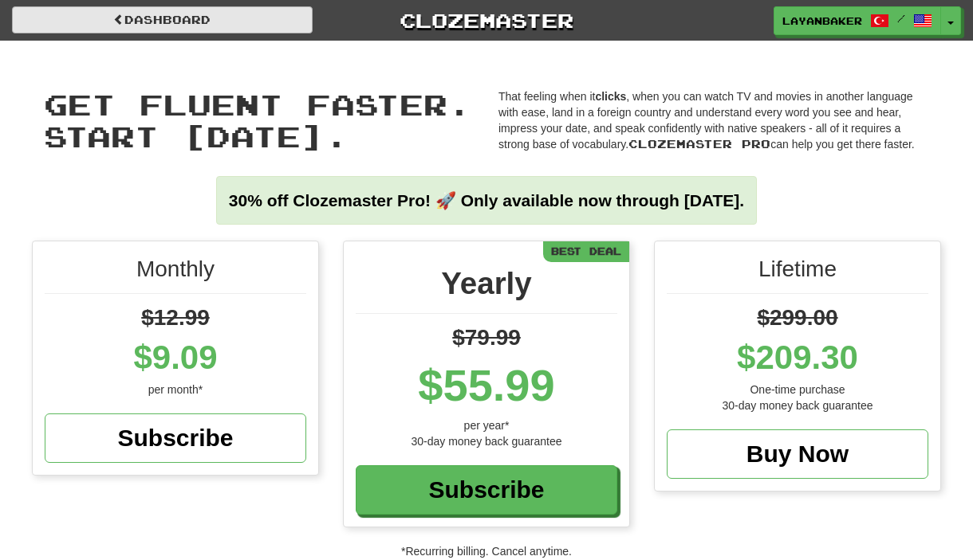 This screenshot has height=560, width=973. What do you see at coordinates (176, 390) in the screenshot?
I see `div: per month*` at bounding box center [176, 390].